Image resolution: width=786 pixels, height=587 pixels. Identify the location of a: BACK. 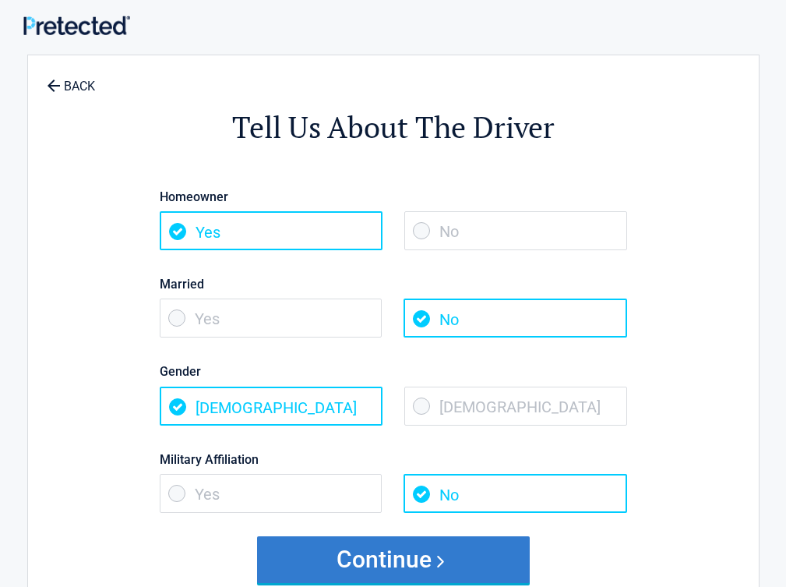
(71, 79).